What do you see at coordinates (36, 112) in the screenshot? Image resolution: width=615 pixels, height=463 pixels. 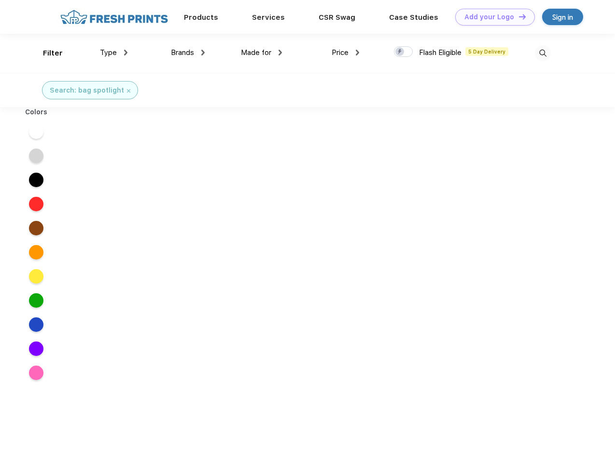 I see `div: Colors` at bounding box center [36, 112].